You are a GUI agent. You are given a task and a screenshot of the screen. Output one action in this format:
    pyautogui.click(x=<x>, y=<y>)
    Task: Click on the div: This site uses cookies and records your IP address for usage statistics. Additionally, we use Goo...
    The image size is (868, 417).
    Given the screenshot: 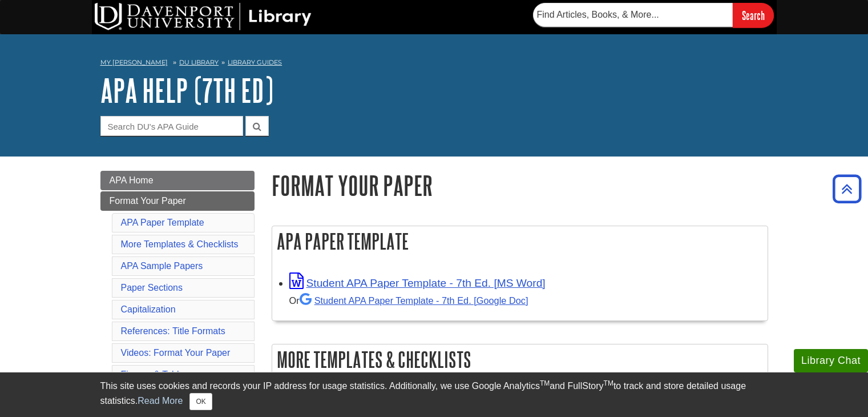 What is the action you would take?
    pyautogui.click(x=434, y=394)
    